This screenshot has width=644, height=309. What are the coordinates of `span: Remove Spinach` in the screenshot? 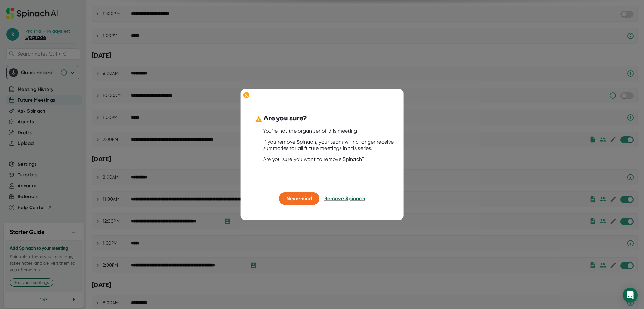 It's located at (344, 198).